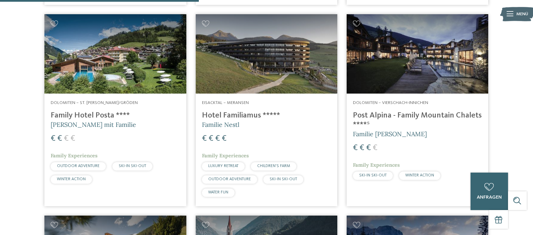 The width and height of the screenshot is (533, 235). Describe the element at coordinates (391, 103) in the screenshot. I see `span: Dolomiten – Vierschach-Innichen` at that location.